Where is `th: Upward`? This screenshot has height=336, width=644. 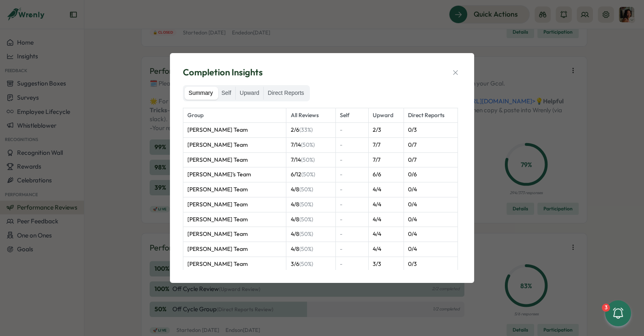
th: Upward is located at coordinates (386, 115).